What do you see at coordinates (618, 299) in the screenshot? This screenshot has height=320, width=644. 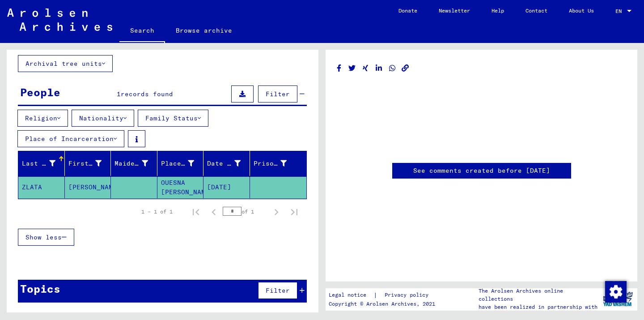 I see `img: yv_logo.png` at bounding box center [618, 299].